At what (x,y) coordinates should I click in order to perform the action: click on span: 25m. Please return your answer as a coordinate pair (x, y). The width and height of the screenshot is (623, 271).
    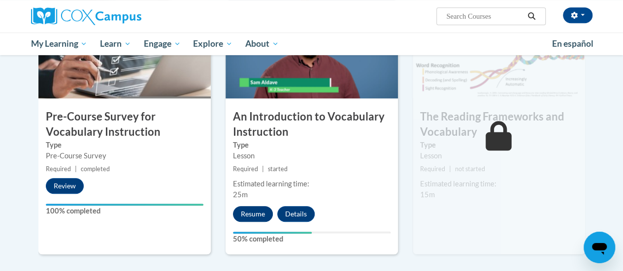
    Looking at the image, I should click on (240, 194).